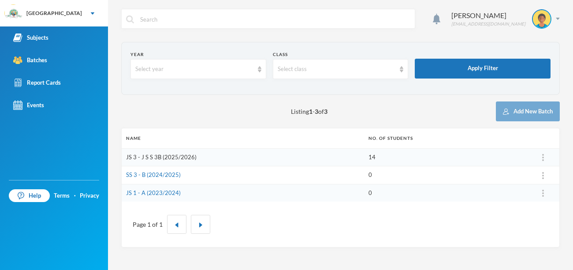 This screenshot has height=270, width=573. I want to click on button: Apply Filter, so click(483, 68).